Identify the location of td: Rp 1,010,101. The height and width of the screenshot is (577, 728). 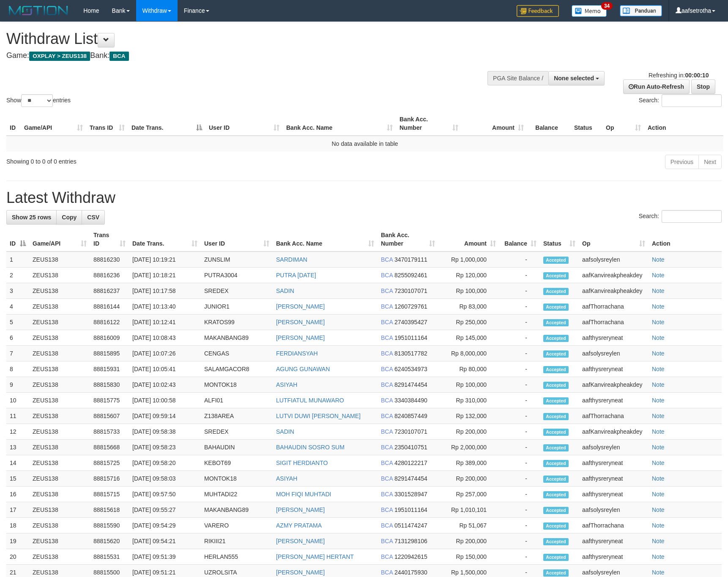
(469, 510).